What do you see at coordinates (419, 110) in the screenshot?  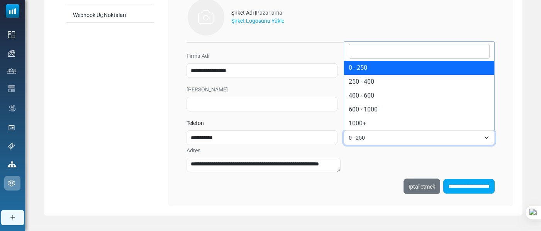 I see `li: 600 - 1000` at bounding box center [419, 110].